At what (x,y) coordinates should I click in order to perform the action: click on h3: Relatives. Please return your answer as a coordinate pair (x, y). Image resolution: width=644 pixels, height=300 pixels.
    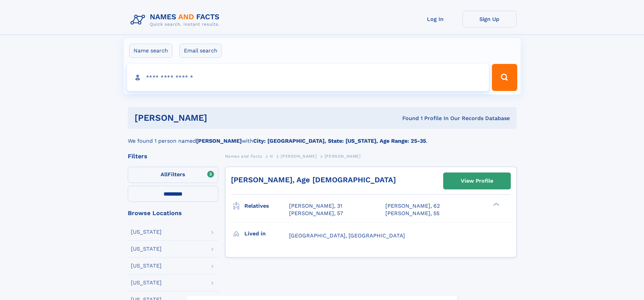
    Looking at the image, I should click on (267, 206).